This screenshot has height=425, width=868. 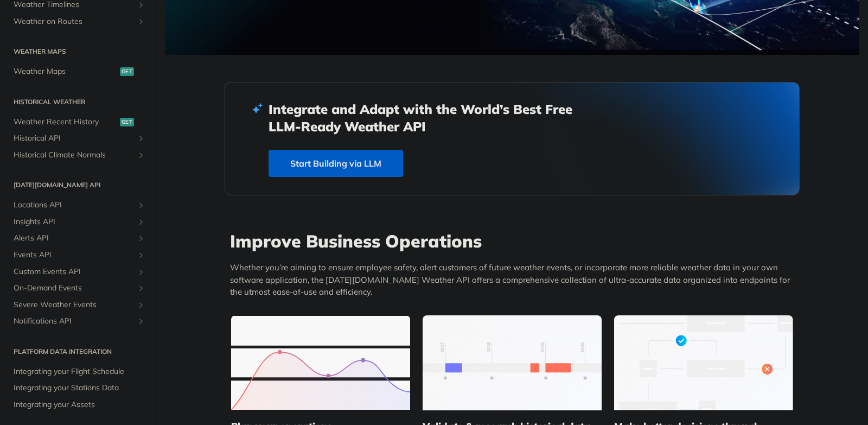 What do you see at coordinates (141, 5) in the screenshot?
I see `button: Show subpages for Weather Timelines` at bounding box center [141, 5].